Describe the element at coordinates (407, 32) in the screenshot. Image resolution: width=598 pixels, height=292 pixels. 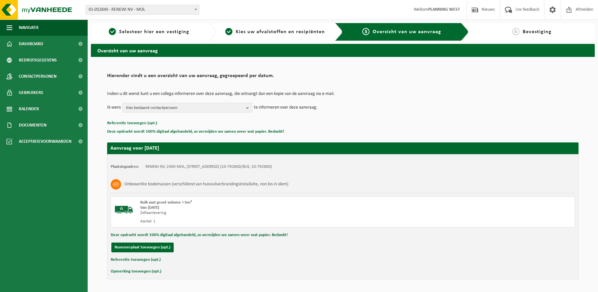
I see `span: Overzicht van uw aanvraag` at that location.